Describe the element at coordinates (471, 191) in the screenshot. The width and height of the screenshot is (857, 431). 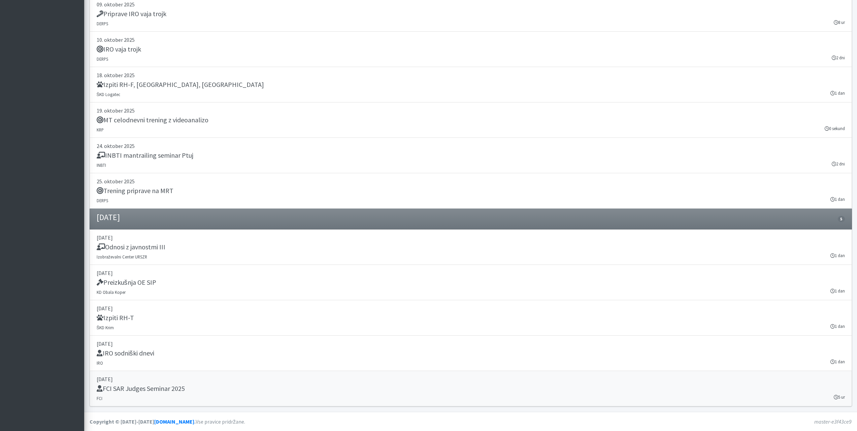
I see `a: 25. oktober 2025 Trening priprave na MRT DERPS 1 dan` at that location.